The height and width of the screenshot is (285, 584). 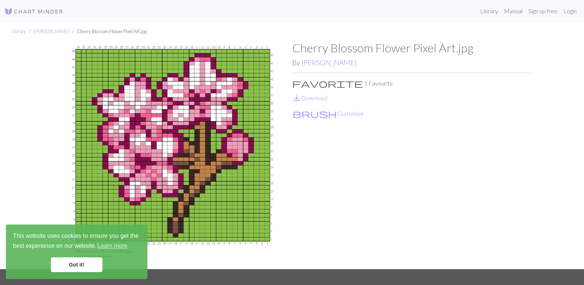 What do you see at coordinates (411, 62) in the screenshot?
I see `h2: By` at bounding box center [411, 62].